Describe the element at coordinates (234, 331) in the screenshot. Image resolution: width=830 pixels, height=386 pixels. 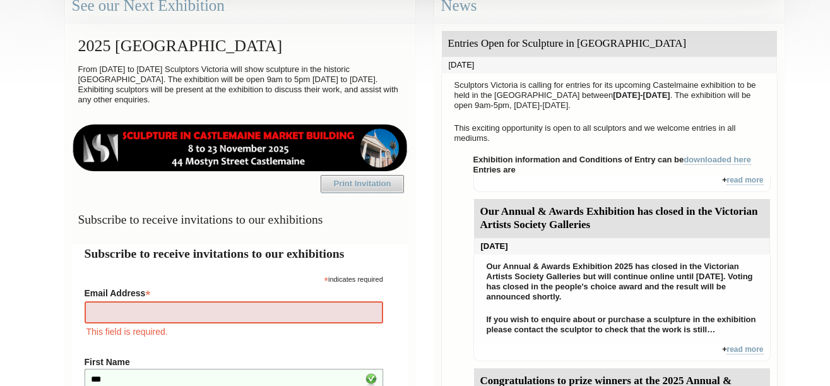
I see `div: This field is required.` at that location.